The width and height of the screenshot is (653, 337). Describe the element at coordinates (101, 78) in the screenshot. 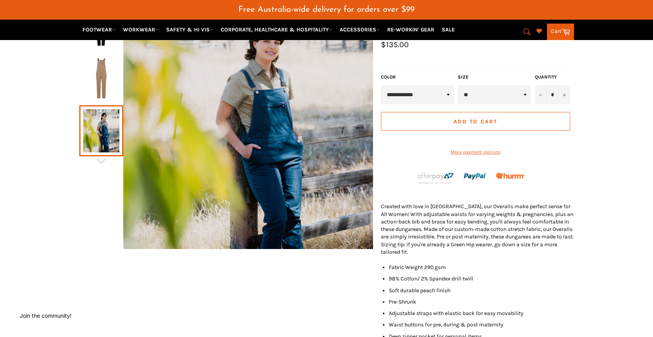

I see `img: GREEN HIP Womens Overalls` at that location.